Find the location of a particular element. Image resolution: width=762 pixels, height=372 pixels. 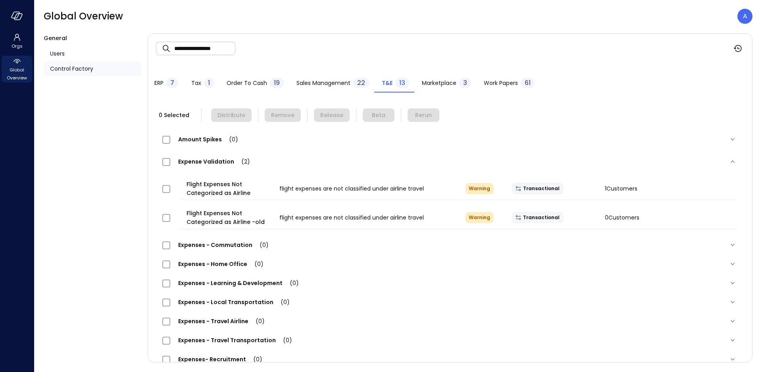

span: Expenses- Recruitment is located at coordinates (220, 359).